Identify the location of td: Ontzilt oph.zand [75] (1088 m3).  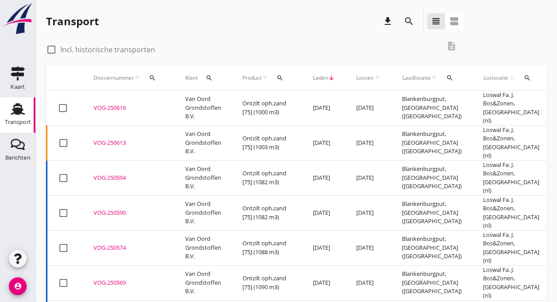
(267, 248).